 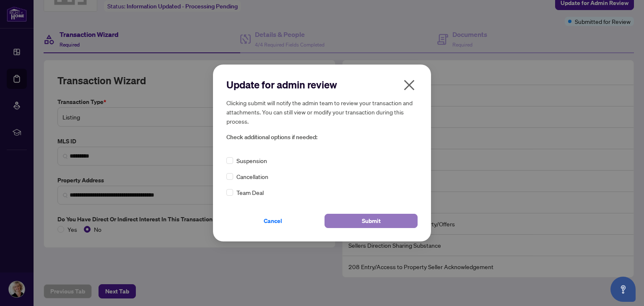 What do you see at coordinates (322, 84) in the screenshot?
I see `h2: Update for admin review` at bounding box center [322, 84].